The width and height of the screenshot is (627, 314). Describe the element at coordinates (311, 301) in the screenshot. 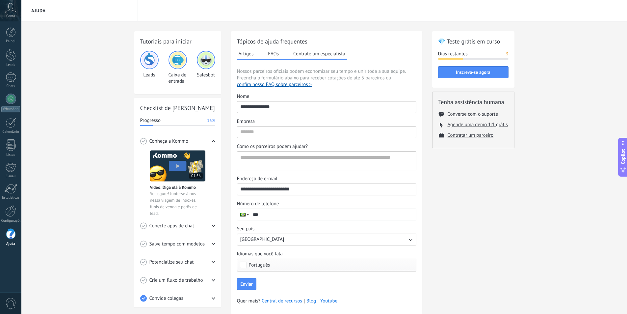

I see `a: Blog` at that location.